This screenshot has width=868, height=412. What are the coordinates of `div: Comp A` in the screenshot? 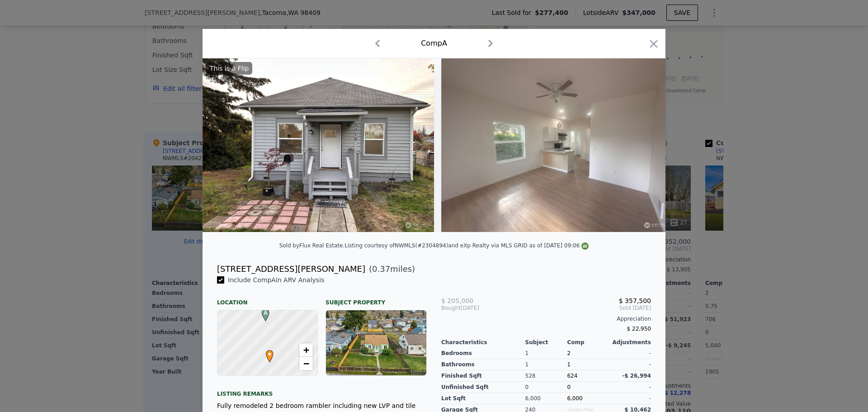 It's located at (434, 43).